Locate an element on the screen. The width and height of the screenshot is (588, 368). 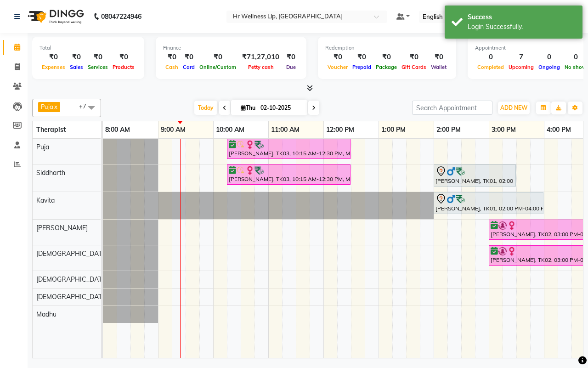
a: 4:00 PM is located at coordinates (559, 130).